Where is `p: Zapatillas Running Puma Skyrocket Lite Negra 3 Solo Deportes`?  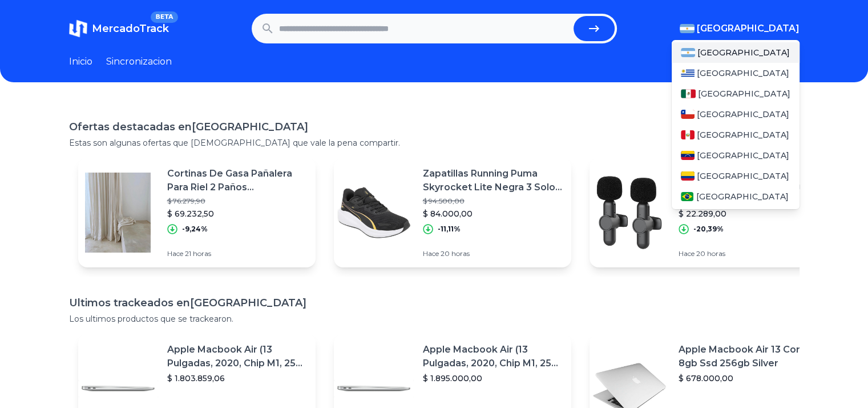
p: Zapatillas Running Puma Skyrocket Lite Negra 3 Solo Deportes is located at coordinates (493, 180).